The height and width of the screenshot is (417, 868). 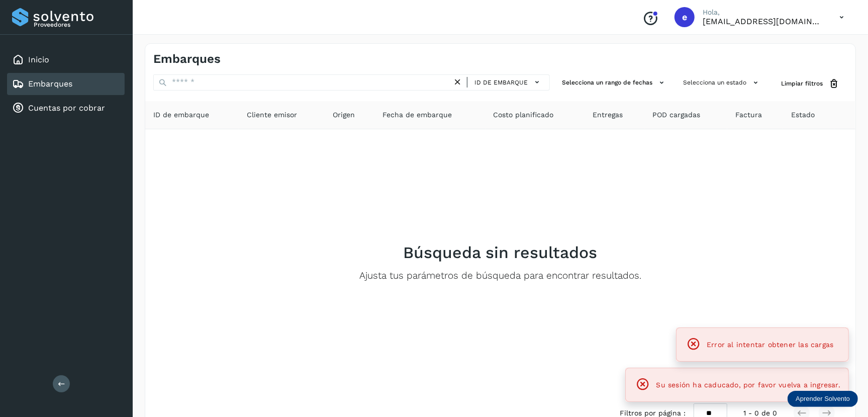 I want to click on h2: Búsqueda sin resultados, so click(x=501, y=253).